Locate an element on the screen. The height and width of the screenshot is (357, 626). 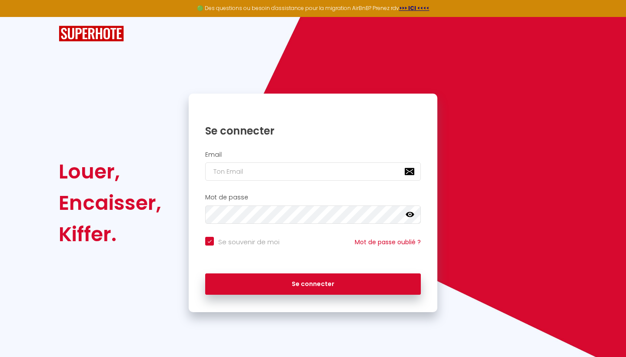
div: Kiffer. is located at coordinates (110, 234).